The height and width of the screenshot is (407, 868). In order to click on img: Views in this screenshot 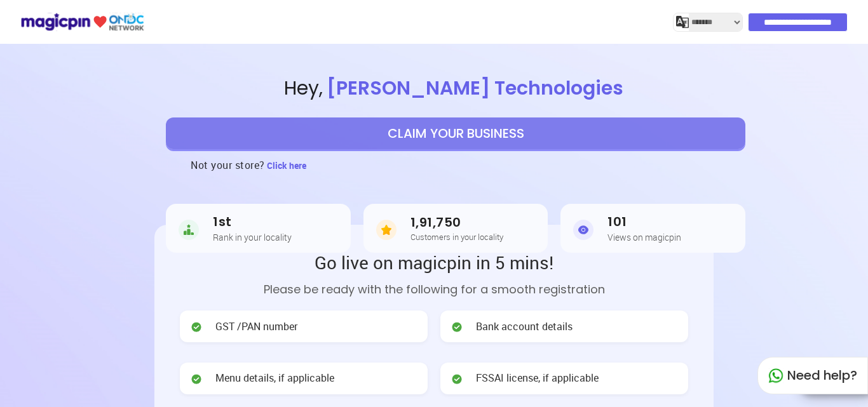, I will do `click(583, 230)`.